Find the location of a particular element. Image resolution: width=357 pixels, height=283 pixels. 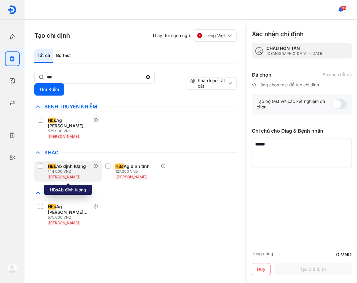

div: Ag định tính is located at coordinates (132, 166).